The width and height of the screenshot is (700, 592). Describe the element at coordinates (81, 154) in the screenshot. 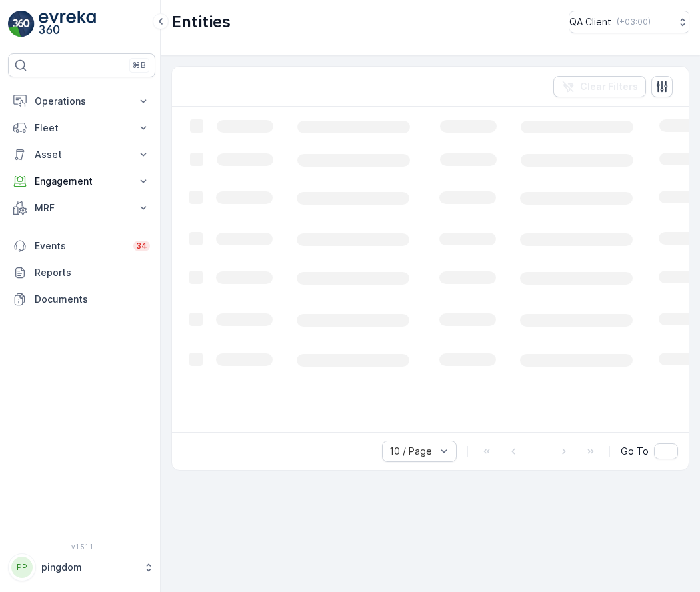

I see `button: Asset` at that location.